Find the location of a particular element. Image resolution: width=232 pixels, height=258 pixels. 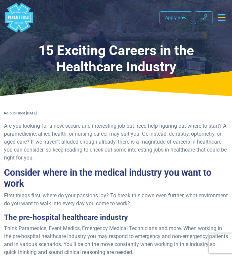

p: Are you looking for a new, secure and interesting job but need help figuring out where to start? ... is located at coordinates (116, 142).